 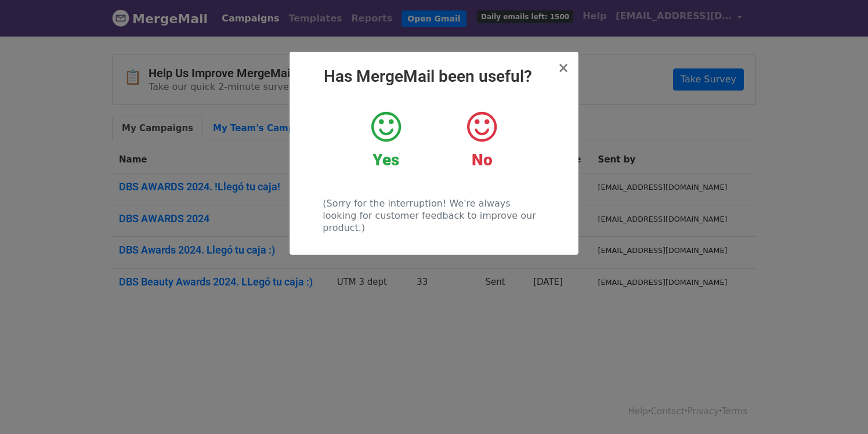 I want to click on strong: No, so click(x=482, y=160).